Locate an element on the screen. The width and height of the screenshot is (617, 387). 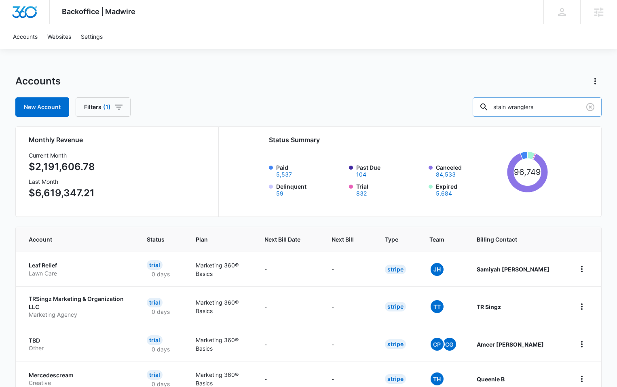
p: Leaf Relief is located at coordinates (78, 266).